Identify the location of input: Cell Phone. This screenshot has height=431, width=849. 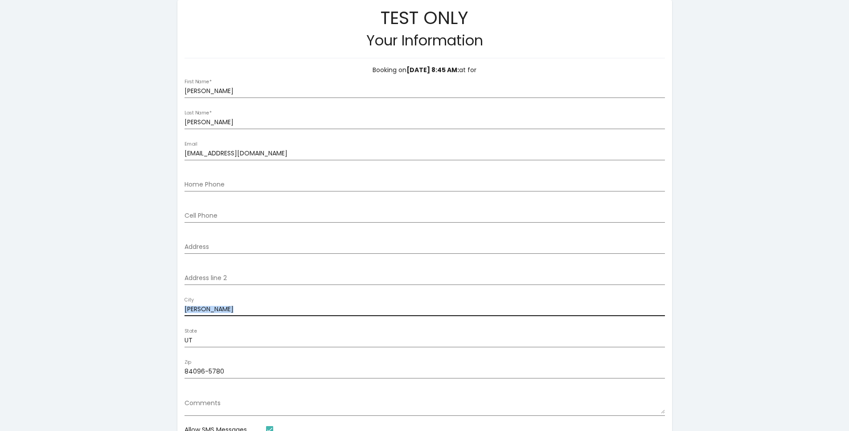
(425, 216).